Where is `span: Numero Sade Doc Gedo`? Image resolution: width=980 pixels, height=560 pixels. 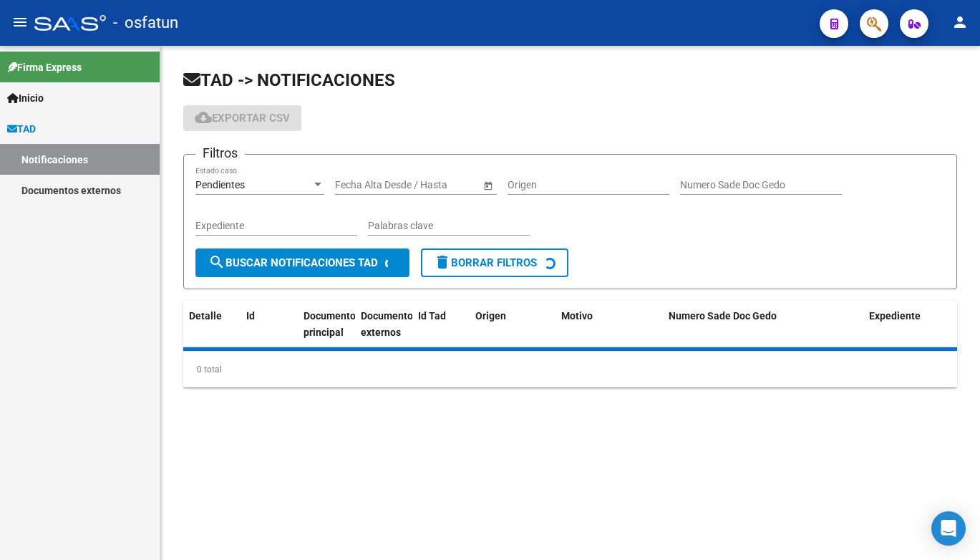
span: Numero Sade Doc Gedo is located at coordinates (722, 316).